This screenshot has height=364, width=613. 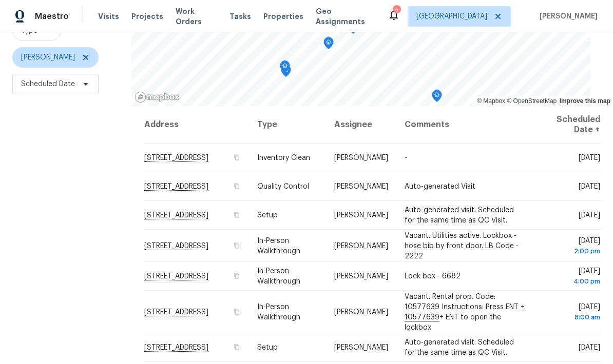 I want to click on a: OpenStreetMap, so click(x=531, y=101).